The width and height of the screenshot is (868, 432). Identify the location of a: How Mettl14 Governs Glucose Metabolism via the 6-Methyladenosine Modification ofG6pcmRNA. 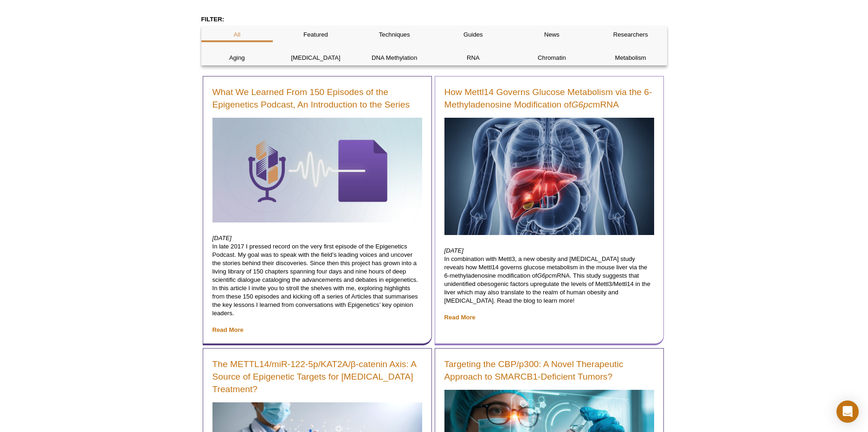
(549, 98).